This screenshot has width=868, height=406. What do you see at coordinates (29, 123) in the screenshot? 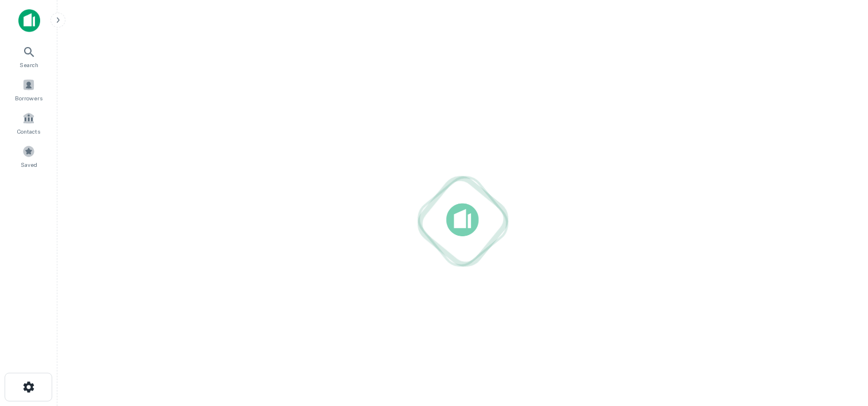
I see `a: Contacts` at bounding box center [29, 123].